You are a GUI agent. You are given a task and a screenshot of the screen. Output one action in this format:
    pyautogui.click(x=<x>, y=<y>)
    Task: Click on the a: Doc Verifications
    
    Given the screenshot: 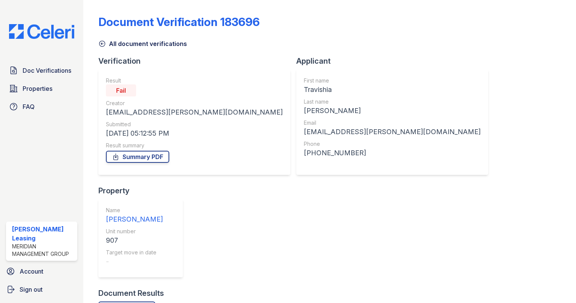 What is the action you would take?
    pyautogui.click(x=41, y=71)
    